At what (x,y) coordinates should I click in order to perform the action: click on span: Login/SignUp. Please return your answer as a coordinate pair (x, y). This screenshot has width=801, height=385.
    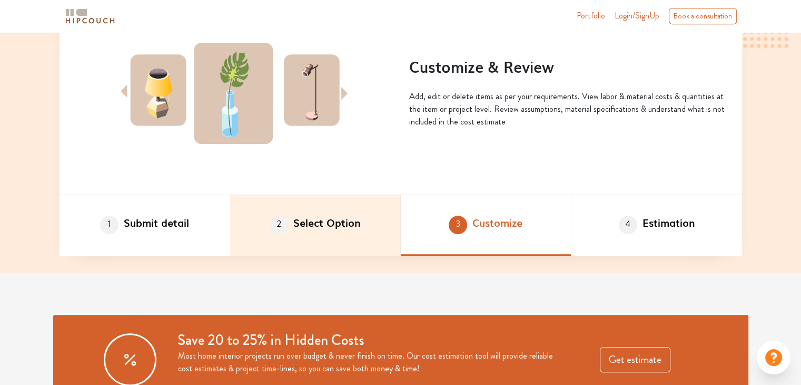
    Looking at the image, I should click on (637, 15).